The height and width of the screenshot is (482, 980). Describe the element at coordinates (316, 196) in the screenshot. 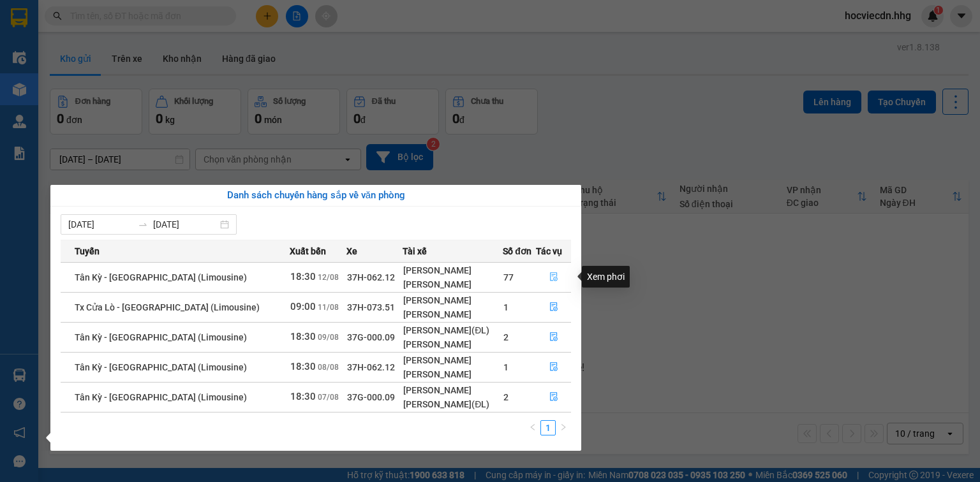

I see `div: Danh sách chuyến hàng sắp về văn phòng` at that location.